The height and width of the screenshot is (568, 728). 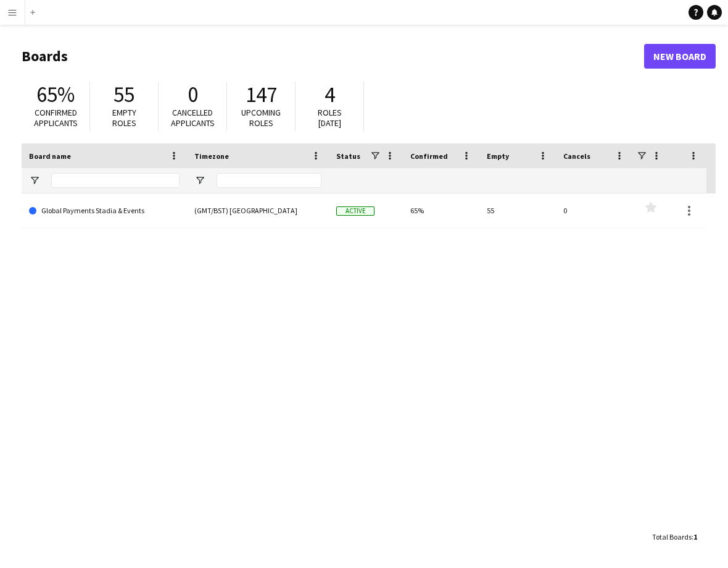 What do you see at coordinates (333, 56) in the screenshot?
I see `h1: Boards` at bounding box center [333, 56].